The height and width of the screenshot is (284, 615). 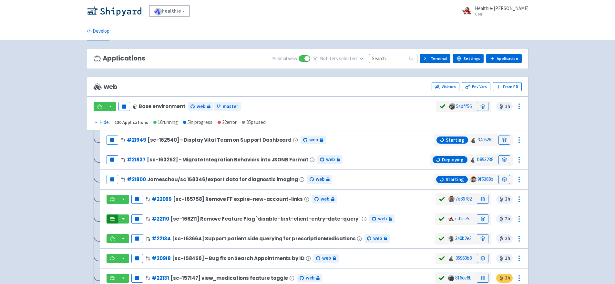 What do you see at coordinates (98, 31) in the screenshot?
I see `a: Develop` at bounding box center [98, 31].